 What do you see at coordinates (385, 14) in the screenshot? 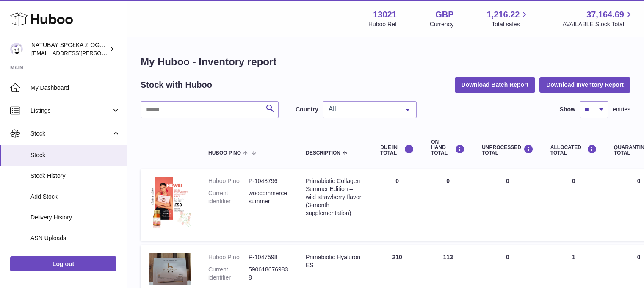
I see `strong: 13021` at bounding box center [385, 14].